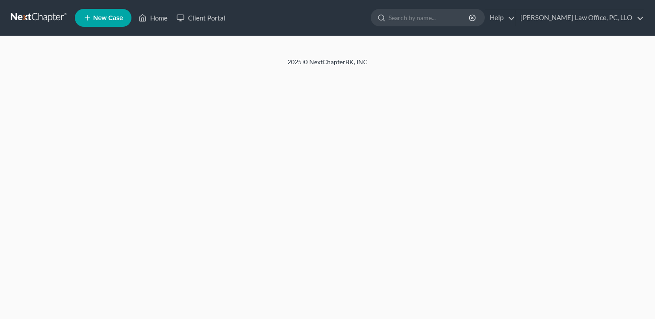 The width and height of the screenshot is (655, 319). Describe the element at coordinates (327, 65) in the screenshot. I see `div: 2025 © NextChapterBK, INC` at that location.